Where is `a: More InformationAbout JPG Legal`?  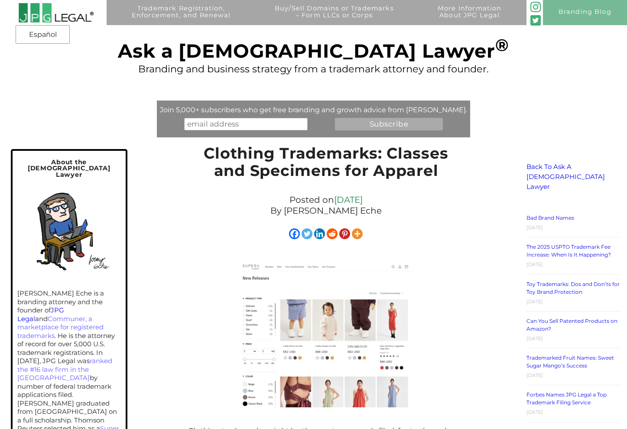
a: More InformationAbout JPG Legal is located at coordinates (470, 18).